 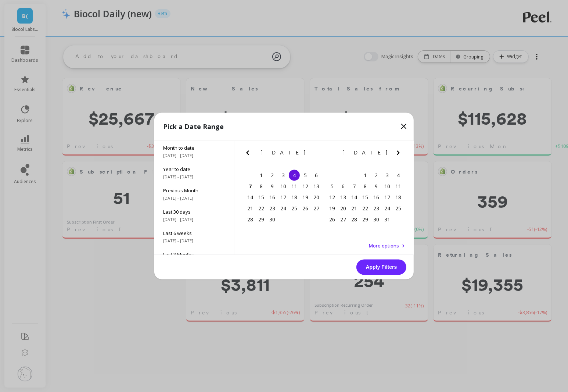 I want to click on div: Choose Friday, September 12th, 2025, so click(x=306, y=186).